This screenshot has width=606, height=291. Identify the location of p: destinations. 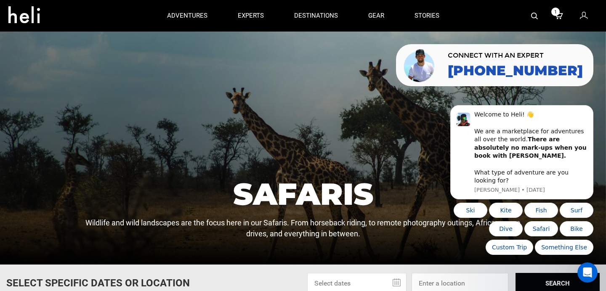
(316, 16).